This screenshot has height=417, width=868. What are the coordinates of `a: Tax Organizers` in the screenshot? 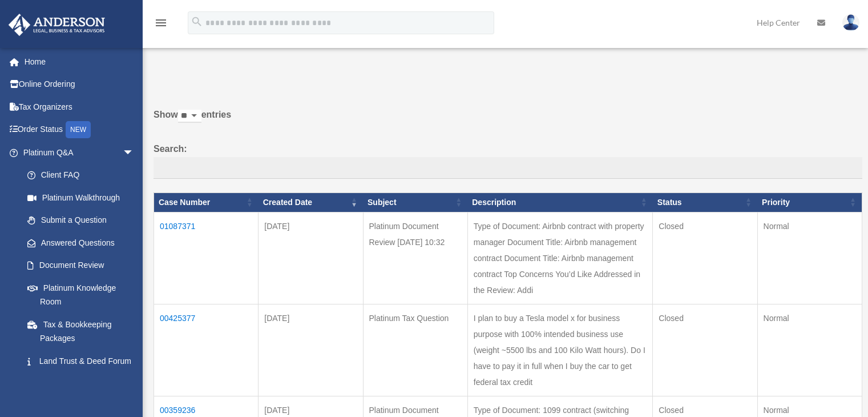 It's located at (79, 106).